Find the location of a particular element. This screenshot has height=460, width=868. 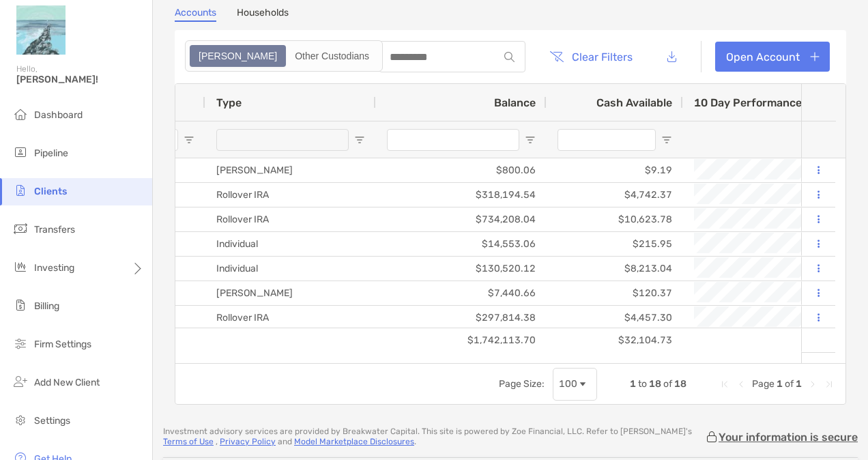

img: transfers icon is located at coordinates (21, 229).